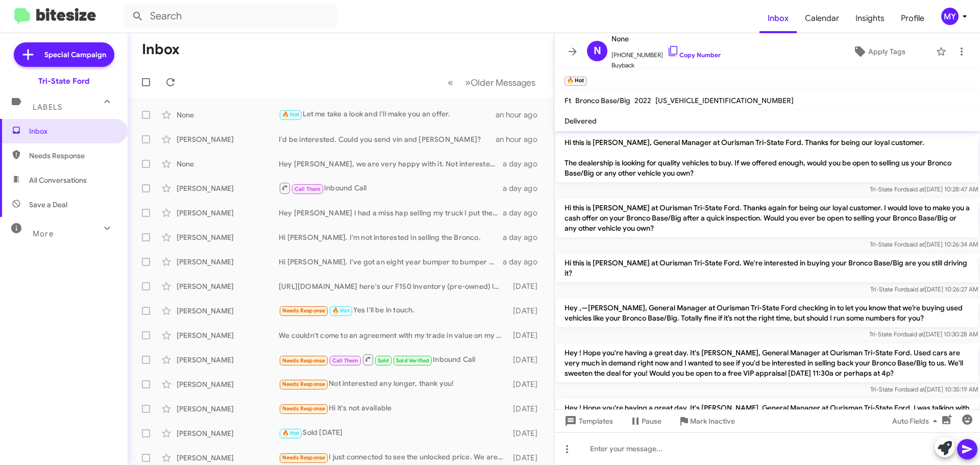 The width and height of the screenshot is (980, 465). What do you see at coordinates (393, 310) in the screenshot?
I see `div: Yes I'll be in touch.` at bounding box center [393, 310].